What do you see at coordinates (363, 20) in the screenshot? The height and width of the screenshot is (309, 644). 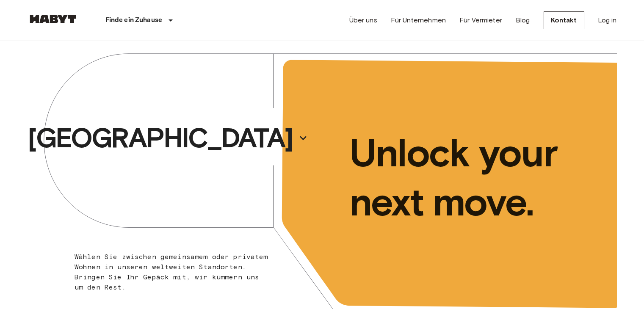 I see `a: Über uns` at bounding box center [363, 20].